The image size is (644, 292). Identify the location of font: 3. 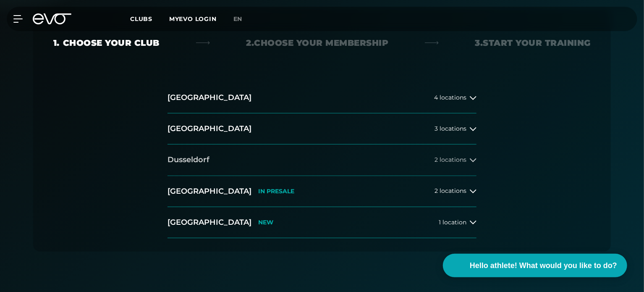
(437, 128).